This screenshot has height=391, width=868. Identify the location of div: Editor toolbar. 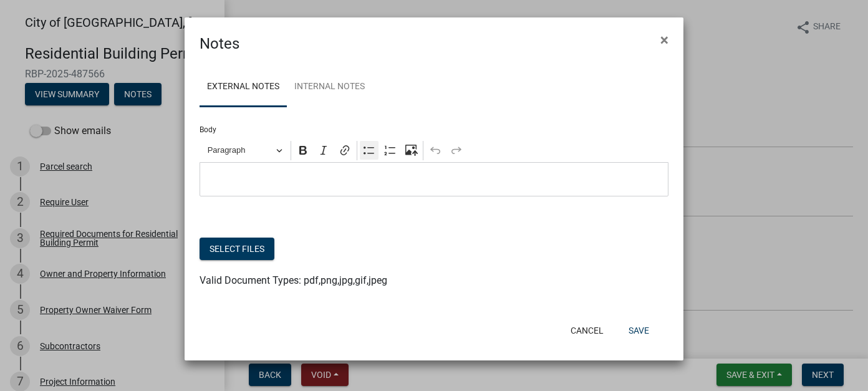
(434, 150).